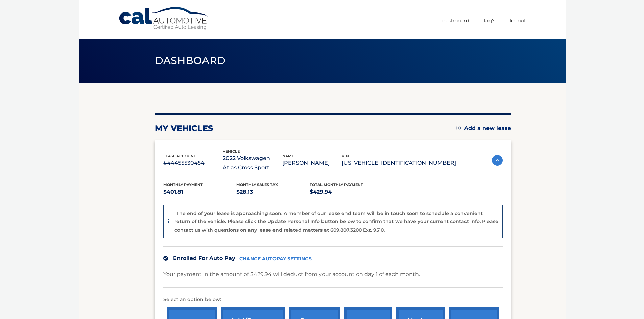 This screenshot has height=319, width=644. Describe the element at coordinates (288, 156) in the screenshot. I see `span: name` at that location.